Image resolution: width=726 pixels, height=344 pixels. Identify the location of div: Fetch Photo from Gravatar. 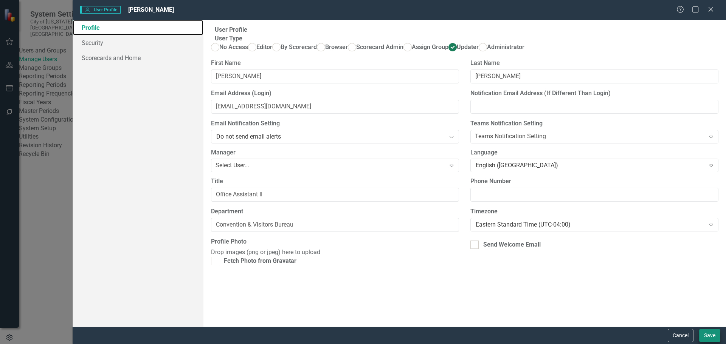
(260, 261).